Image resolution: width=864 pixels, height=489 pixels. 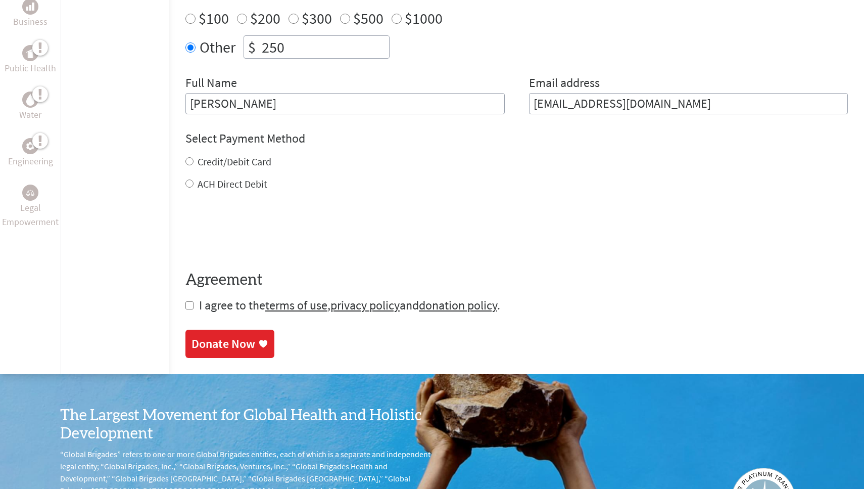 What do you see at coordinates (223, 344) in the screenshot?
I see `div: Donate Now` at bounding box center [223, 344].